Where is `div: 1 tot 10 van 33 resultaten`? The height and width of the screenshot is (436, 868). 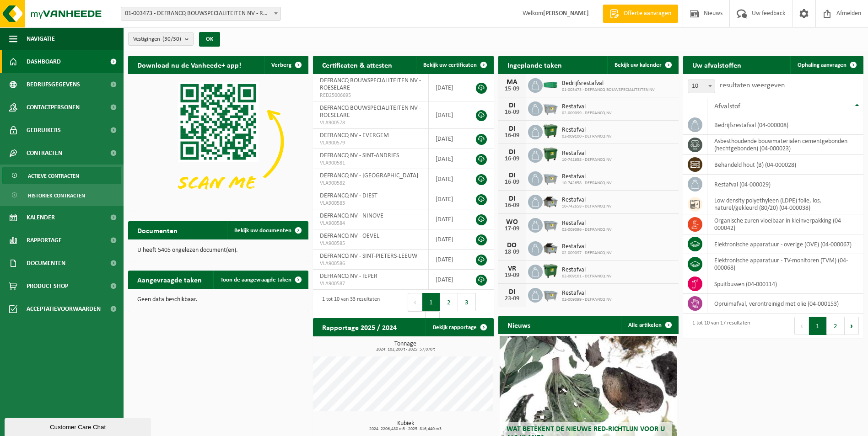
div: 1 tot 10 van 33 resultaten is located at coordinates (349, 311).